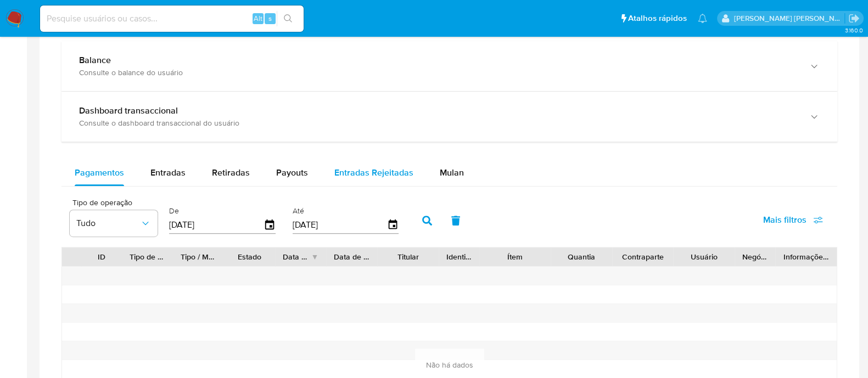  What do you see at coordinates (288, 19) in the screenshot?
I see `button: search-icon` at bounding box center [288, 19].